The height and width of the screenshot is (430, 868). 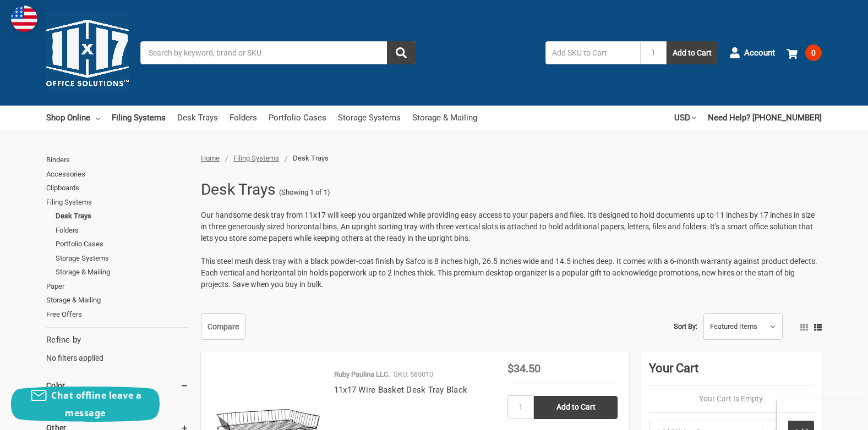 I want to click on h5: Color, so click(x=117, y=386).